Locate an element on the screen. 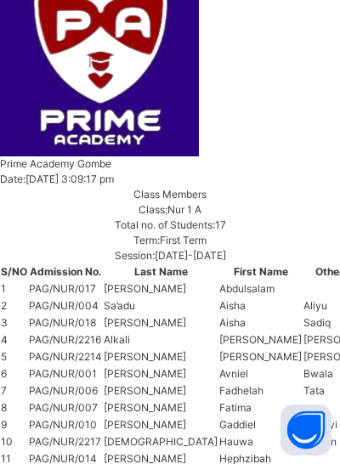  td: Sa’adu is located at coordinates (161, 306).